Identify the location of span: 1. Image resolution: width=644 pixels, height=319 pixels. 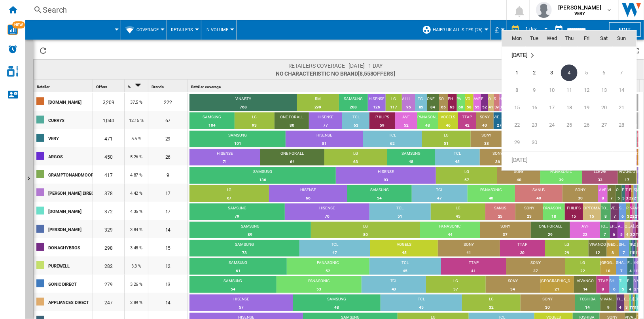
(517, 73).